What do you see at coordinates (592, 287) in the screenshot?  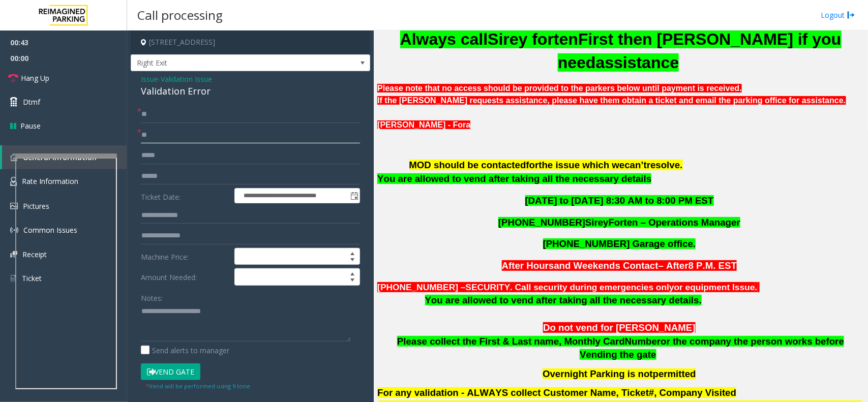 I see `span: . Call security during emergencies only` at bounding box center [592, 287].